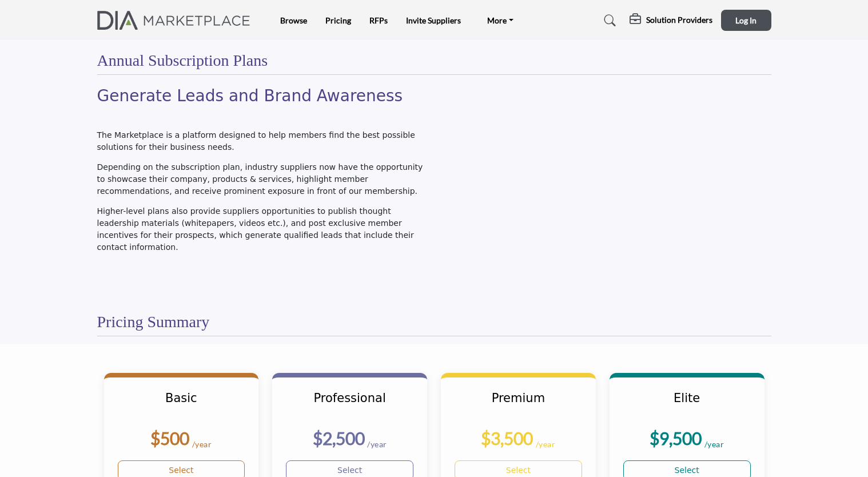 The height and width of the screenshot is (477, 868). Describe the element at coordinates (687, 405) in the screenshot. I see `h3: Elite` at that location.